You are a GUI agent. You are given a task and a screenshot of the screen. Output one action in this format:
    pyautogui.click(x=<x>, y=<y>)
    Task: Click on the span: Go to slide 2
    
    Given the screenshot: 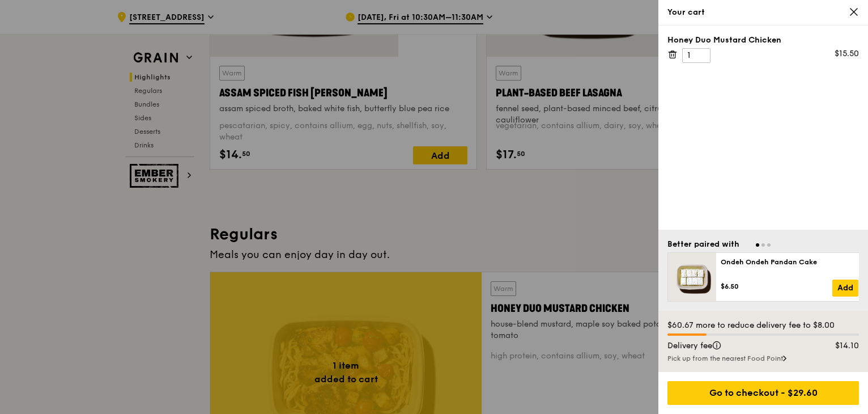 What is the action you would take?
    pyautogui.click(x=763, y=245)
    